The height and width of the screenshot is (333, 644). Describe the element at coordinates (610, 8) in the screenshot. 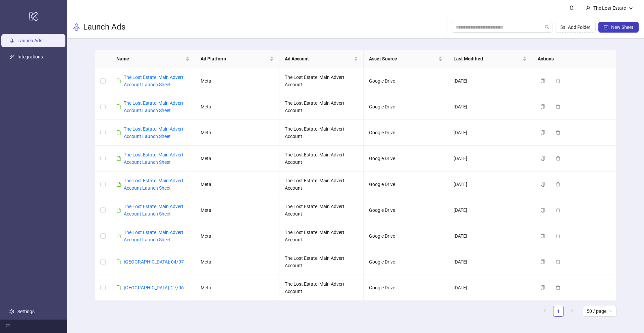

I see `div: The Lost Estate` at that location.